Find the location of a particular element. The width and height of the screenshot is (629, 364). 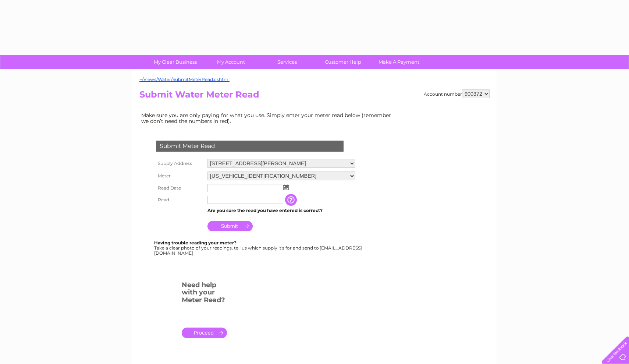

b: Having trouble reading your meter? is located at coordinates (196, 243).